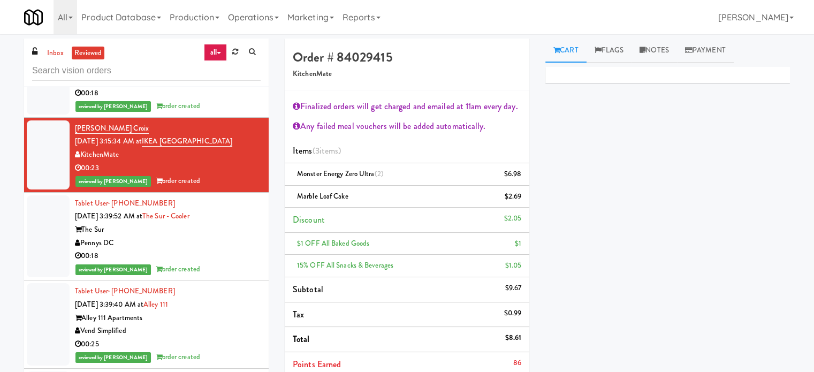 The width and height of the screenshot is (814, 372). What do you see at coordinates (146, 71) in the screenshot?
I see `input: Search vision orders` at bounding box center [146, 71].